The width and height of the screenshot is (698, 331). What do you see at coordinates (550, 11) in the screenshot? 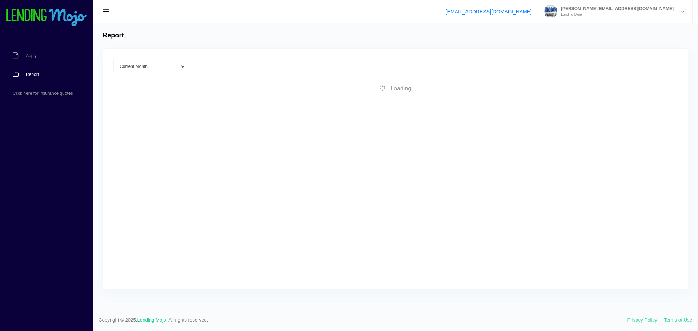
I see `img: Profile image` at bounding box center [550, 11].